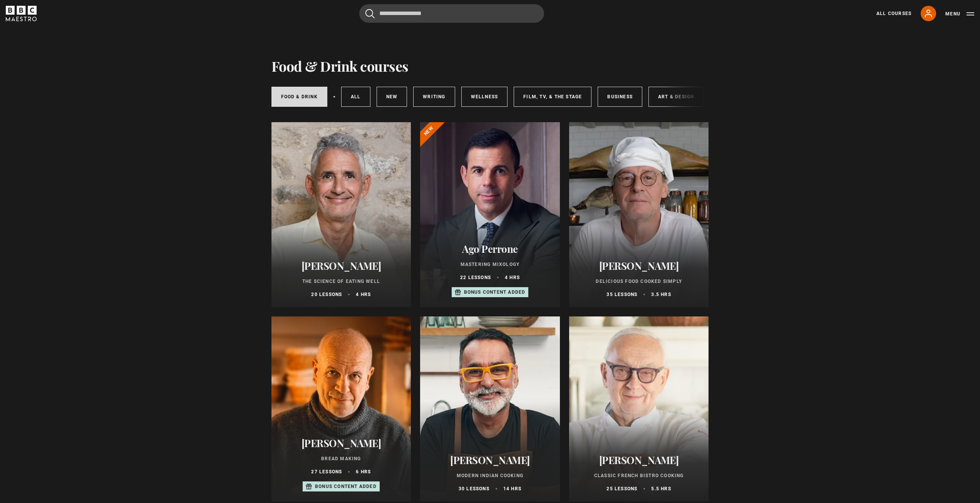 This screenshot has width=980, height=503. Describe the element at coordinates (356, 97) in the screenshot. I see `a: All` at that location.